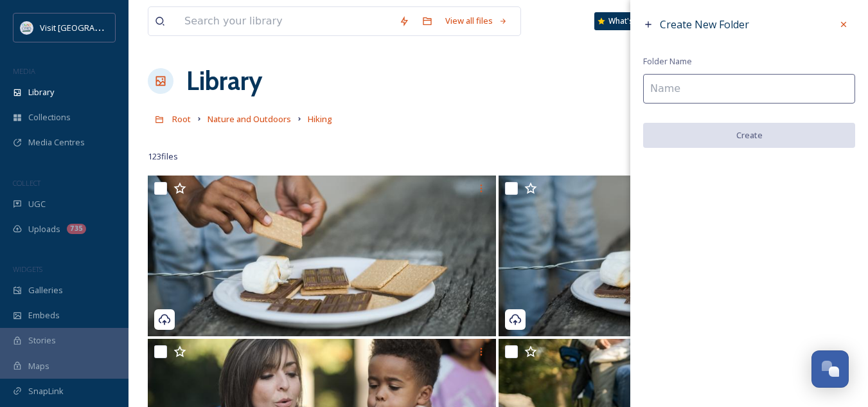  Describe the element at coordinates (76, 229) in the screenshot. I see `div: 735` at that location.